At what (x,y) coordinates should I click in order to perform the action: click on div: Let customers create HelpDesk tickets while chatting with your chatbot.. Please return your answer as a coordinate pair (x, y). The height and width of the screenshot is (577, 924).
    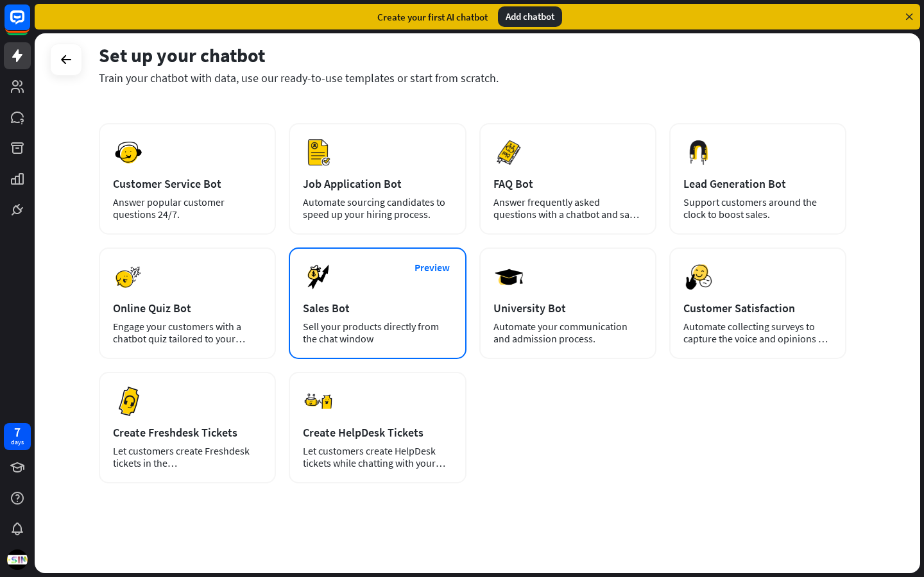
    Looking at the image, I should click on (377, 457).